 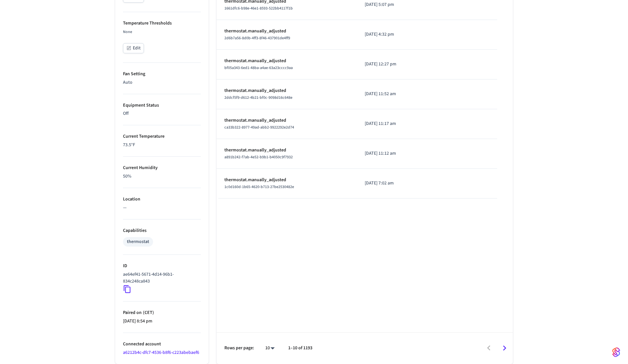 What do you see at coordinates (162, 344) in the screenshot?
I see `p: Connected account` at bounding box center [162, 344].